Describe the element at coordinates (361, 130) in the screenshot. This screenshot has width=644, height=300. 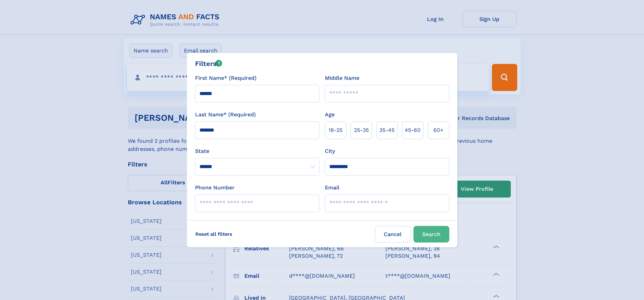
I see `span: 25‑35` at that location.